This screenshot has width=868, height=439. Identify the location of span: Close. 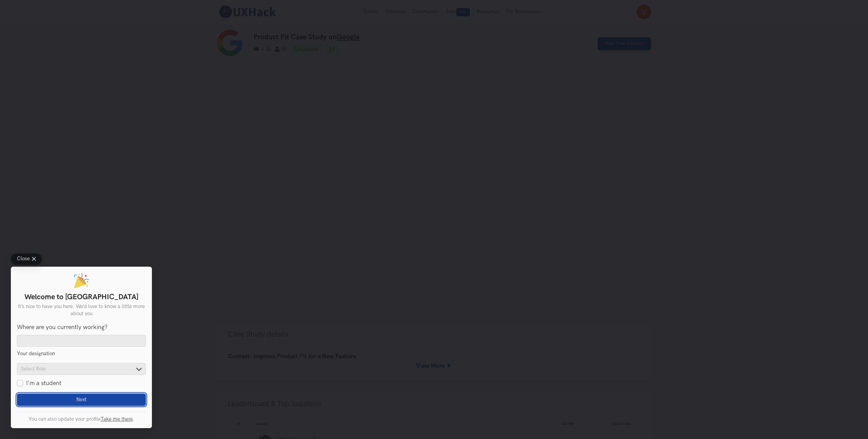
(23, 259).